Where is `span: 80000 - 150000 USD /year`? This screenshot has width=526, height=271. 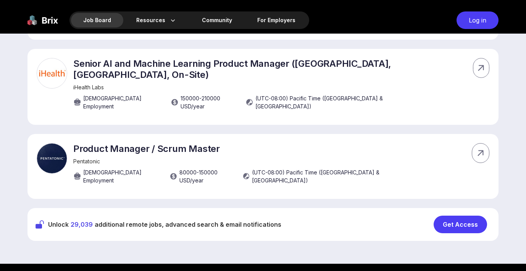
span: 80000 - 150000 USD /year is located at coordinates (207, 176).